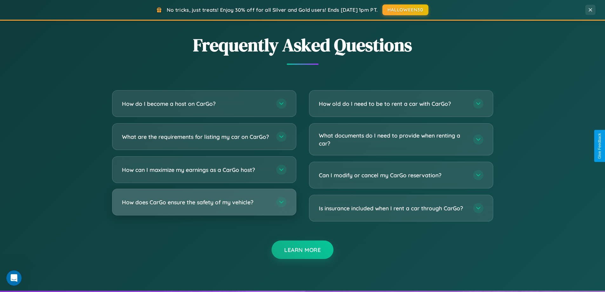 The width and height of the screenshot is (605, 292). What do you see at coordinates (196, 103) in the screenshot?
I see `h3: How do I become a host on CarGo?` at bounding box center [196, 103].